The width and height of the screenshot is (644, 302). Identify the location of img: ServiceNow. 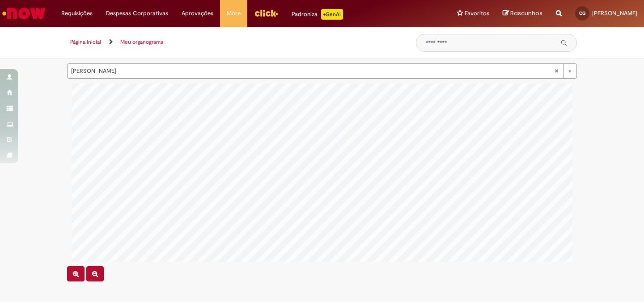
(24, 13).